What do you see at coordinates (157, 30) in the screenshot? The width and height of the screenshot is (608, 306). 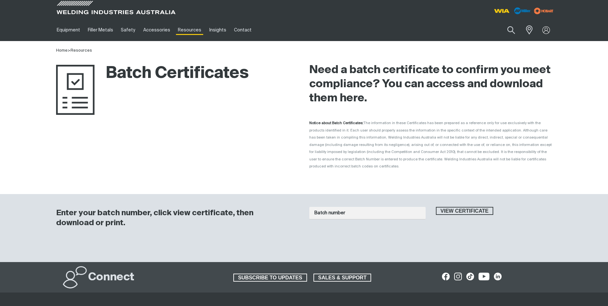 I see `a: Accessories` at bounding box center [157, 30].